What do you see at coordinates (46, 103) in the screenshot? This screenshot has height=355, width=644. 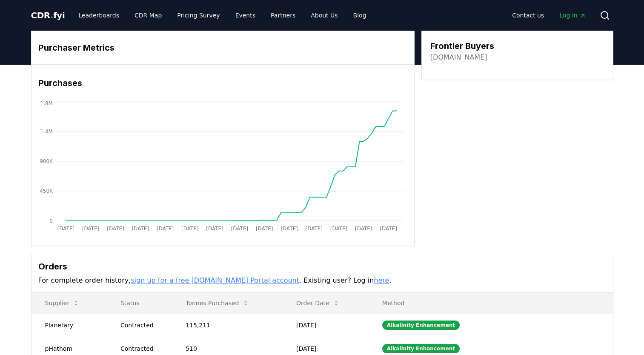 I see `tspan: 1.8M` at bounding box center [46, 103].